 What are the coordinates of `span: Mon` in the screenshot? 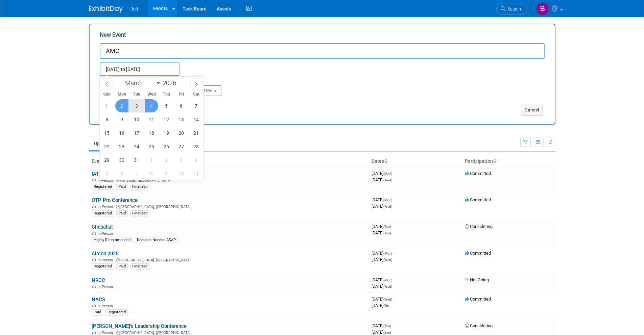 It's located at (122, 94).